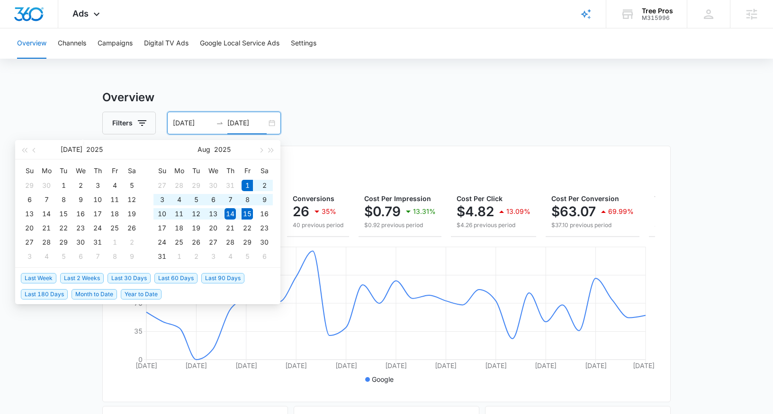 The image size is (773, 414). I want to click on th: Mo, so click(46, 171).